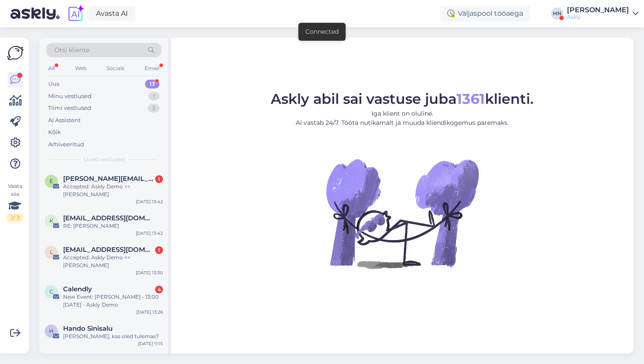  What do you see at coordinates (470, 99) in the screenshot?
I see `b: 1361` at bounding box center [470, 99].